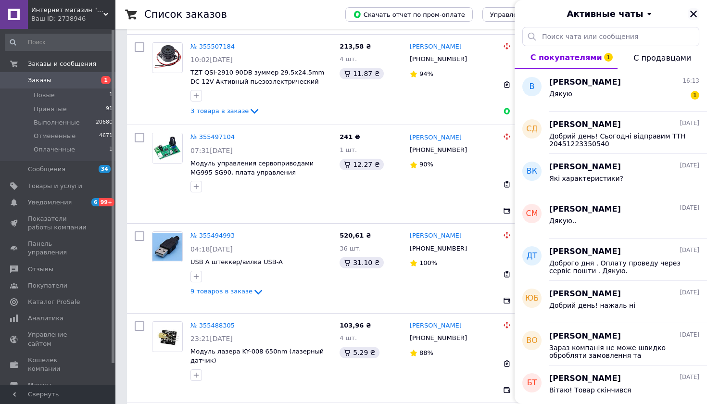 The height and width of the screenshot is (404, 707). I want to click on span: 90%, so click(426, 164).